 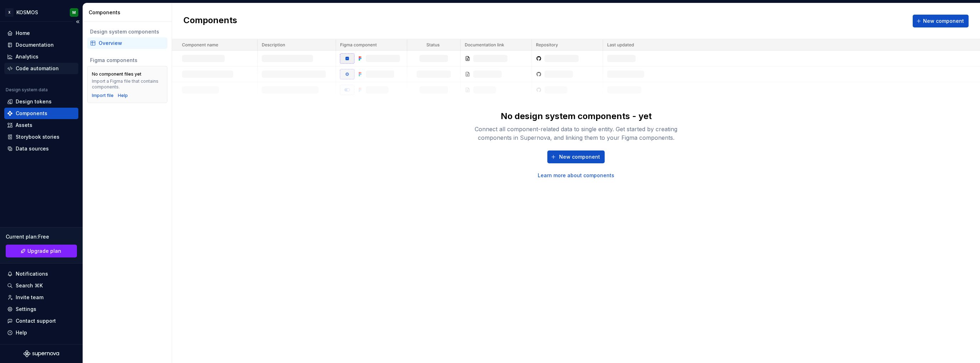 I want to click on div: Current plan : Free, so click(x=41, y=237).